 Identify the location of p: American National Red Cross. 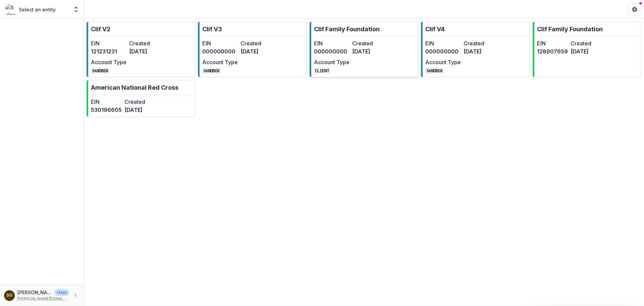
(135, 87).